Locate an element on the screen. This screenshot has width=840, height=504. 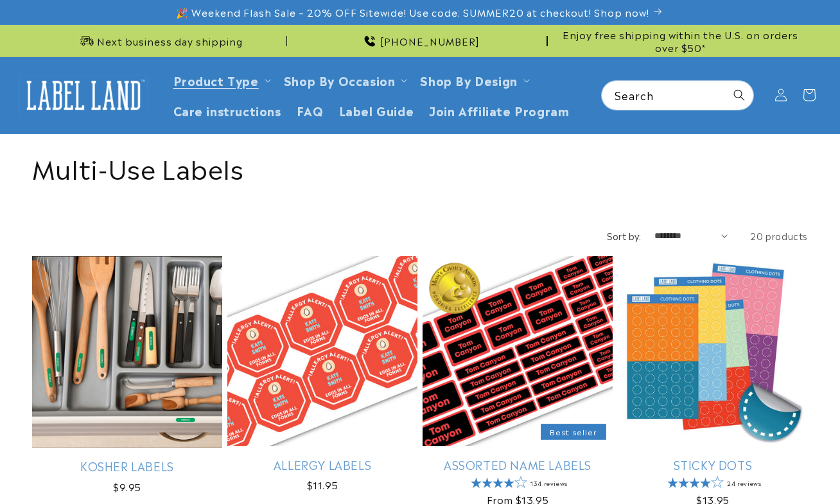
span: FAQ is located at coordinates (310, 110).